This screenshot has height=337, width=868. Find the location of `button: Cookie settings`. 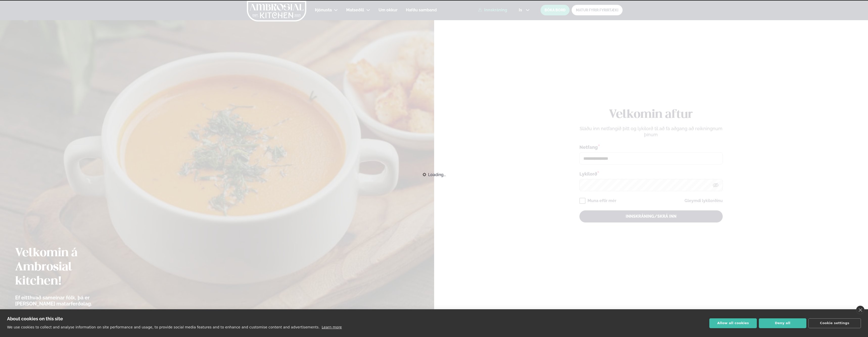

button: Cookie settings is located at coordinates (835, 323).